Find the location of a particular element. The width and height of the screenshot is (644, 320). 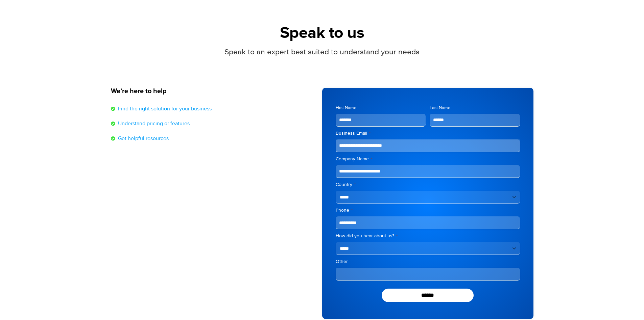

label: Business Email is located at coordinates (427, 133).